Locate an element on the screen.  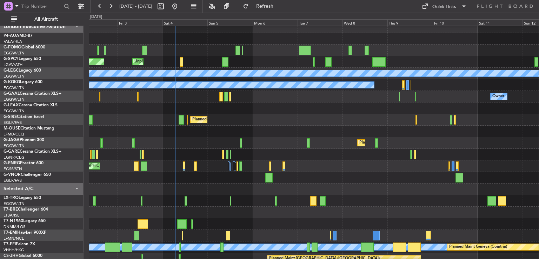
span: LX-TRO is located at coordinates (11, 198).